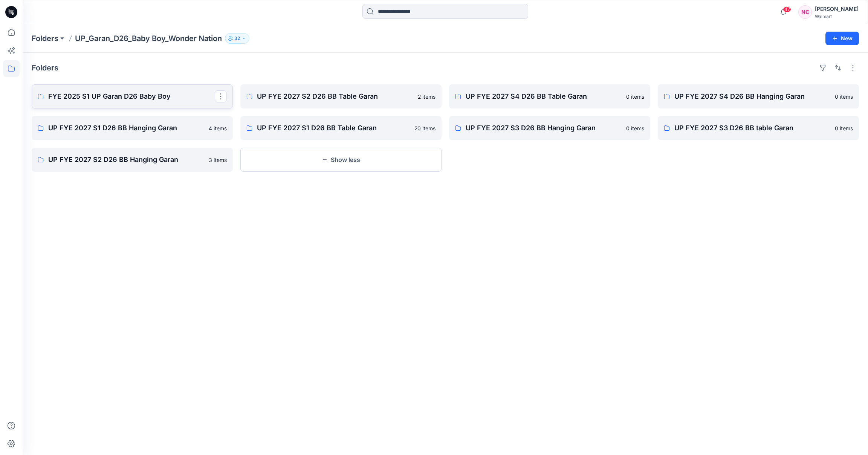 The height and width of the screenshot is (455, 868). Describe the element at coordinates (550, 128) in the screenshot. I see `a: UP FYE 2027 S3 D26 BB Hanging Garan0 items` at that location.